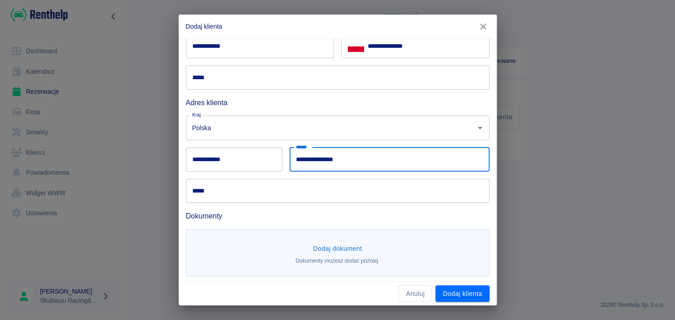 The height and width of the screenshot is (320, 675). What do you see at coordinates (196, 115) in the screenshot?
I see `label: Kraj` at bounding box center [196, 115].